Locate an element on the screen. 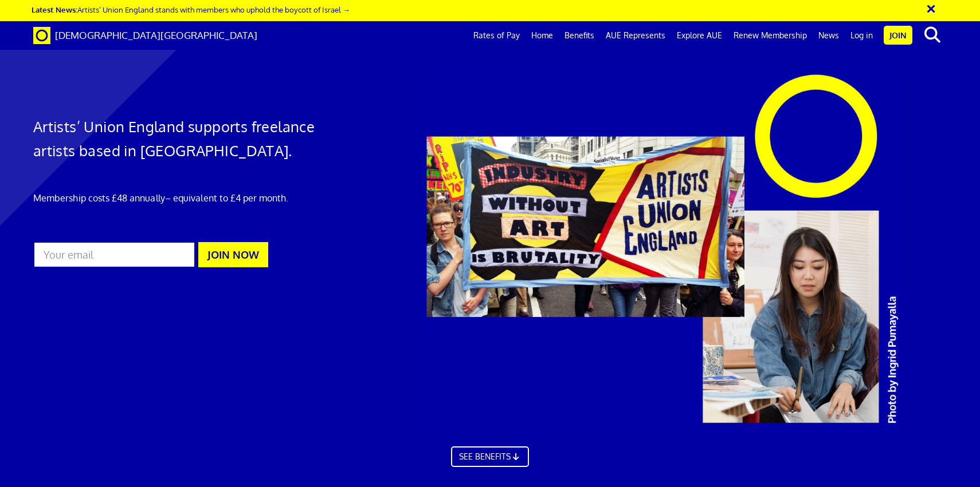  a: Explore AUE is located at coordinates (699, 35).